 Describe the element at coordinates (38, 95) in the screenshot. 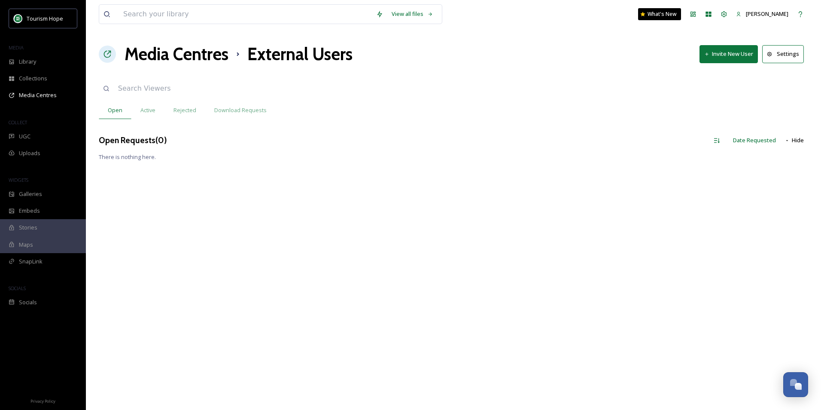

I see `span: Media Centres` at that location.